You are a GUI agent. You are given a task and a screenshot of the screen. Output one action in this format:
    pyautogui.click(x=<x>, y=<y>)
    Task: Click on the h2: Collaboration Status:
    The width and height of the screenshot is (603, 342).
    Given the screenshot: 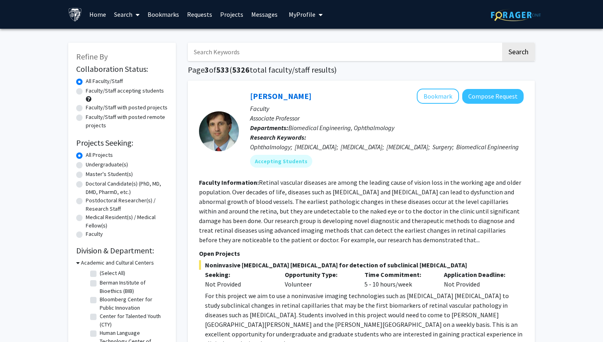 What is the action you would take?
    pyautogui.click(x=122, y=69)
    